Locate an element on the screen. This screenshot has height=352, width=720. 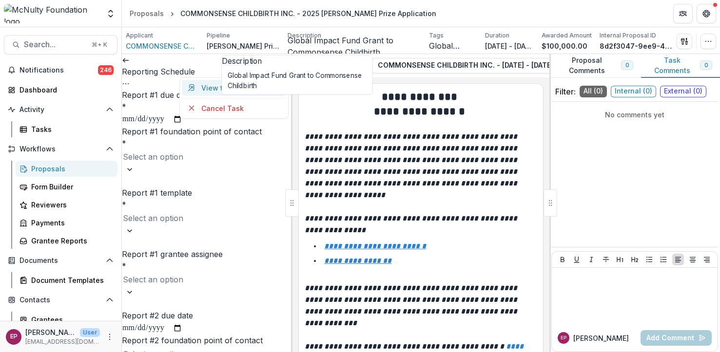
button: Italicize is located at coordinates (591, 260).